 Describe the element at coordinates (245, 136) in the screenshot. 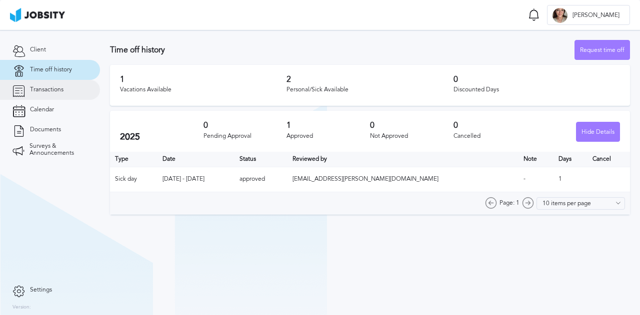

I see `div: Pending Approval` at that location.